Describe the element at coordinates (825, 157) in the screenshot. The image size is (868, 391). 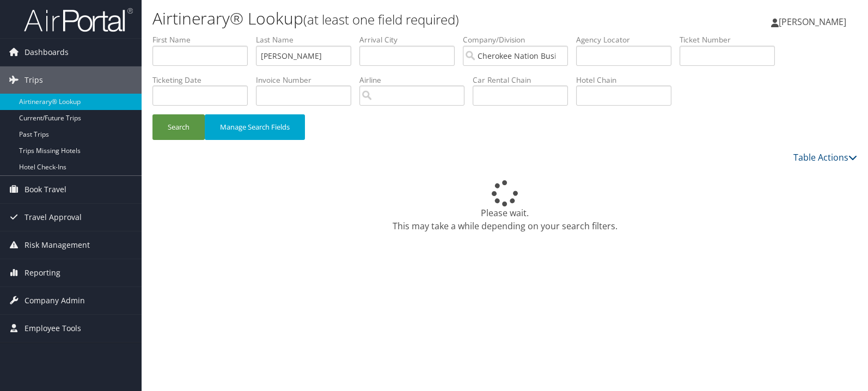
I see `a: Table Actions` at that location.